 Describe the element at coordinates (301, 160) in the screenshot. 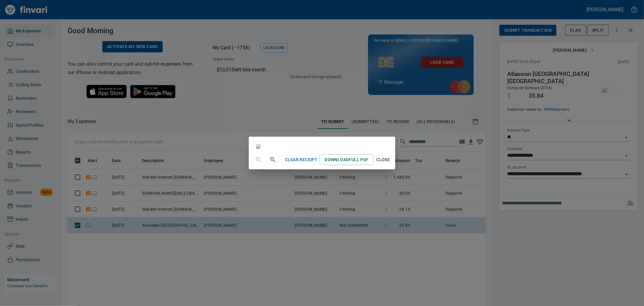

I see `button: Clear Receipt` at that location.